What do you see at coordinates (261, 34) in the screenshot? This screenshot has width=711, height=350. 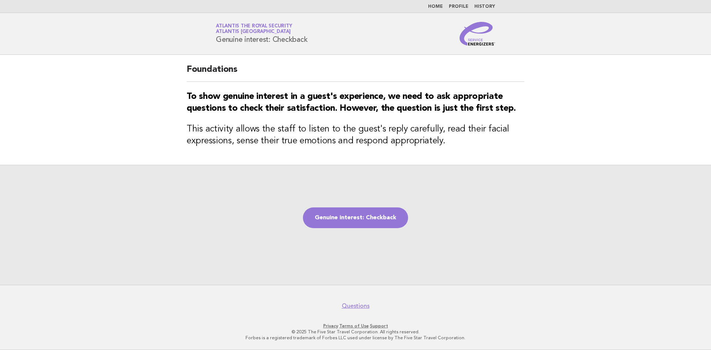 I see `h1: Genuine interest: Checkback` at bounding box center [261, 34].